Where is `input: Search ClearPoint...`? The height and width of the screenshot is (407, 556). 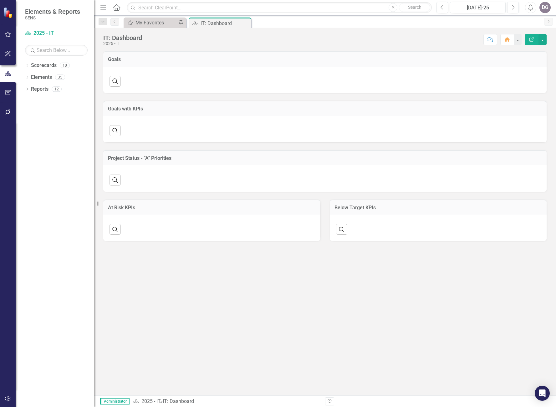
input: Search ClearPoint... is located at coordinates (279, 8).